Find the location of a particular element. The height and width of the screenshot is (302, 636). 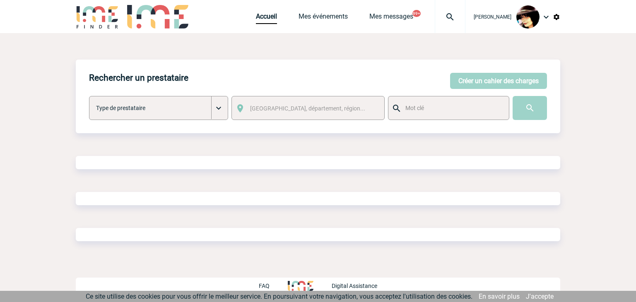

button: 99+ is located at coordinates (417, 13).